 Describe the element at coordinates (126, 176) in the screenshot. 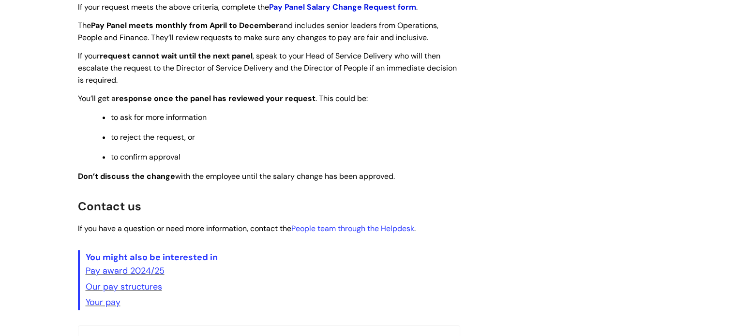

I see `strong: Don’t discuss the change` at that location.